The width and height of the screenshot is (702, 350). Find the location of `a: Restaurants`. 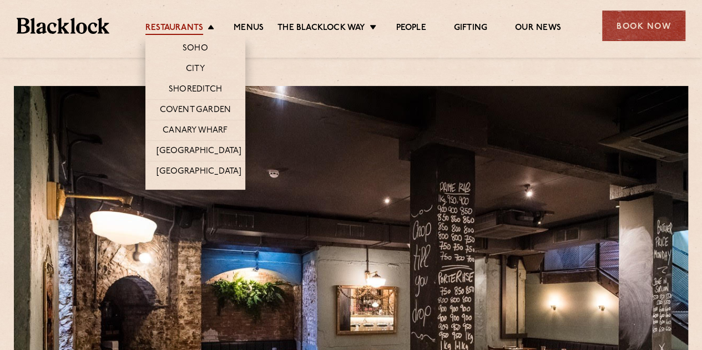

a: Restaurants is located at coordinates (174, 29).